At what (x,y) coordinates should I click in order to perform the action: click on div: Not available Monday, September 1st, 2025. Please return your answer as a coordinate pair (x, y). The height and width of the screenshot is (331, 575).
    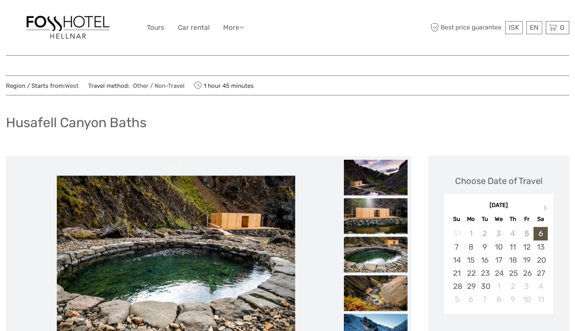
    Looking at the image, I should click on (470, 233).